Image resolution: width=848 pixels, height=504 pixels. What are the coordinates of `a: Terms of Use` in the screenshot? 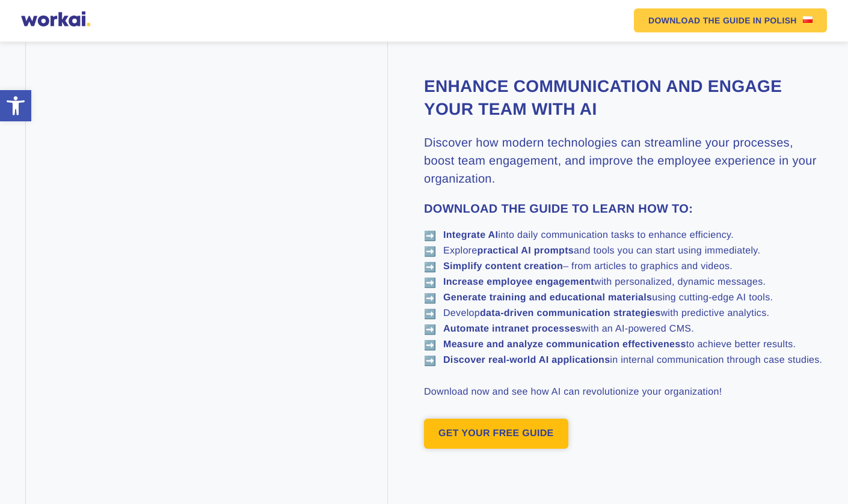 It's located at (146, 200).